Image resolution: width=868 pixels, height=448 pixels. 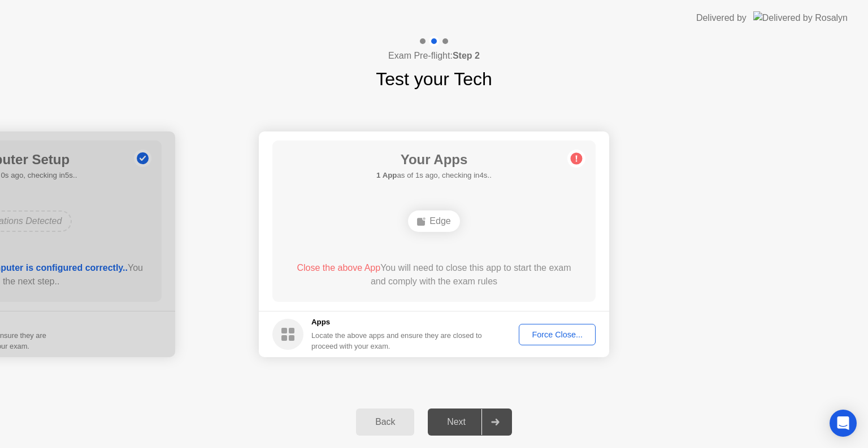 I want to click on button: Next, so click(x=470, y=422).